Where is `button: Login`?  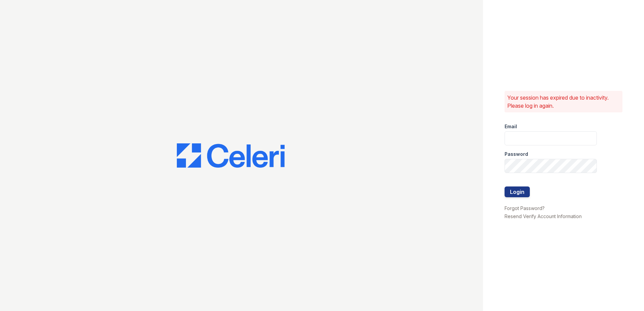
button: Login is located at coordinates (517, 192).